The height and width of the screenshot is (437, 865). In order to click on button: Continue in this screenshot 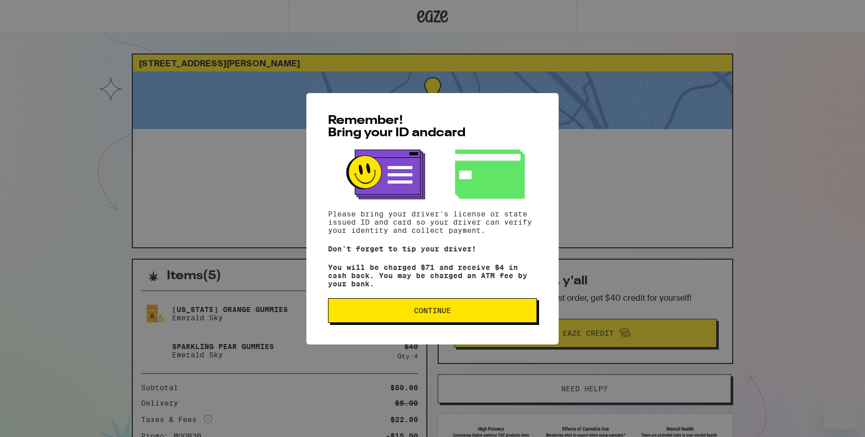, I will do `click(432, 311)`.